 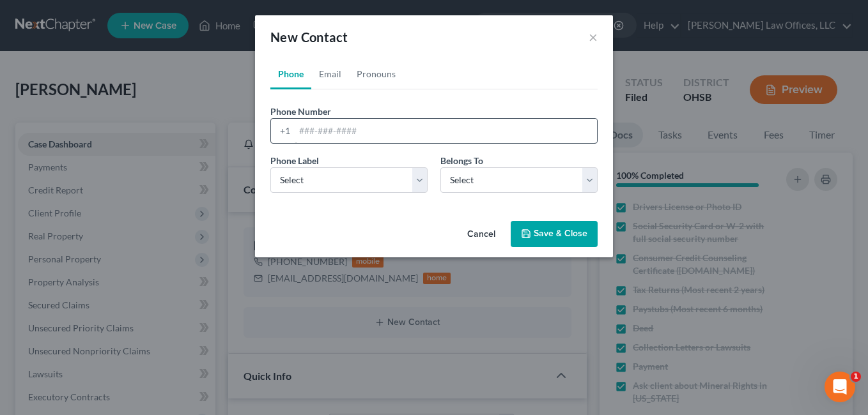 I want to click on a: Pronouns, so click(x=375, y=74).